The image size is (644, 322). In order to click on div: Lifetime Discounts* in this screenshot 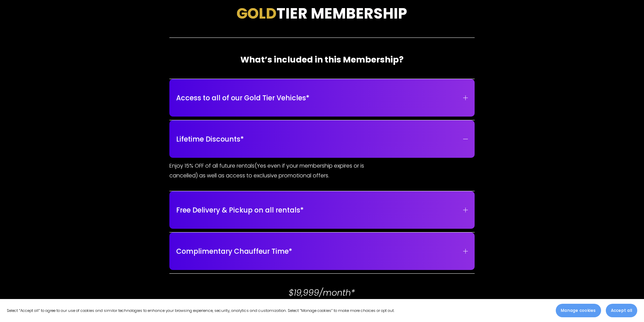, I will do `click(322, 176)`.